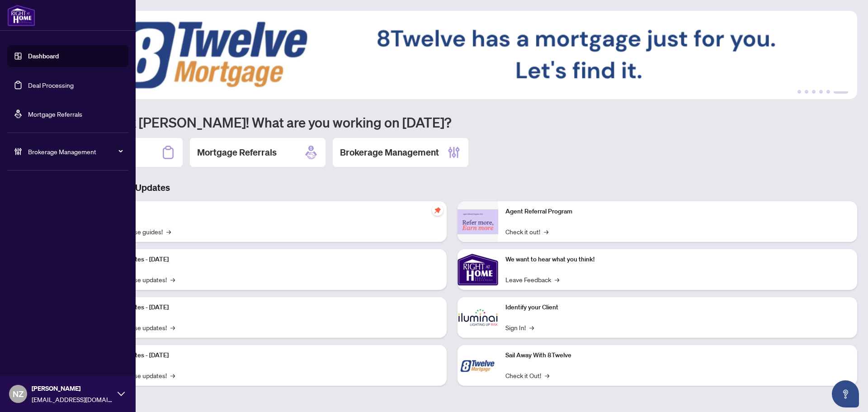  Describe the element at coordinates (75, 151) in the screenshot. I see `span: Brokerage Management` at that location.